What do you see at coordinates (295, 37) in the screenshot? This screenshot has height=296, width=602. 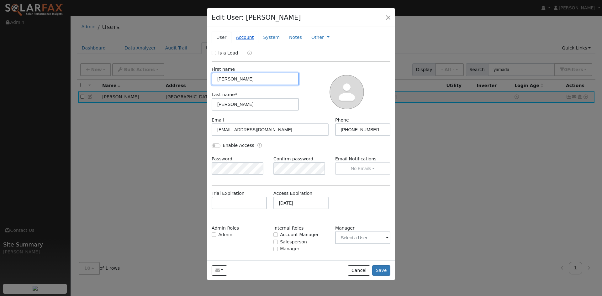 I see `a: Notes` at bounding box center [295, 37].